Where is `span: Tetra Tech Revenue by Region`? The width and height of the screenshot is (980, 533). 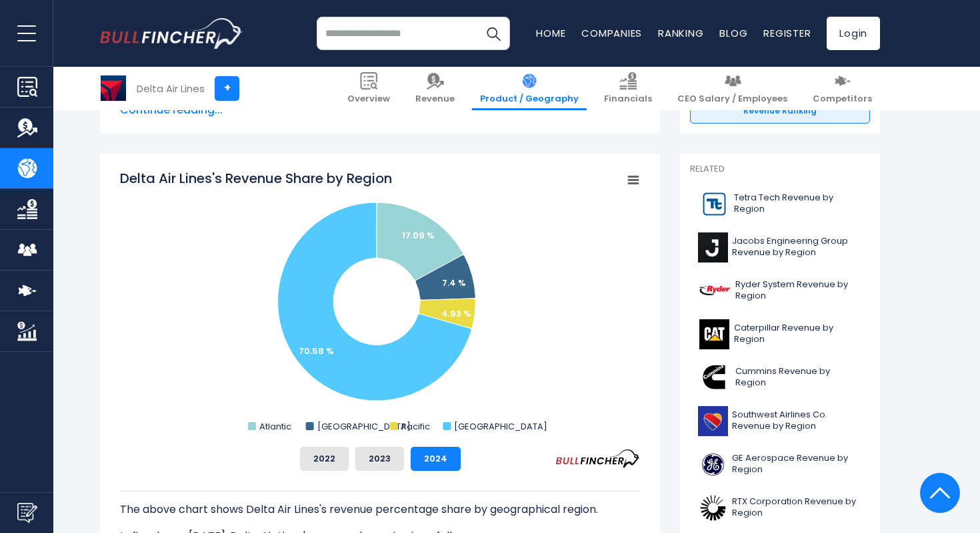
span: Tetra Tech Revenue by Region is located at coordinates (798, 203).